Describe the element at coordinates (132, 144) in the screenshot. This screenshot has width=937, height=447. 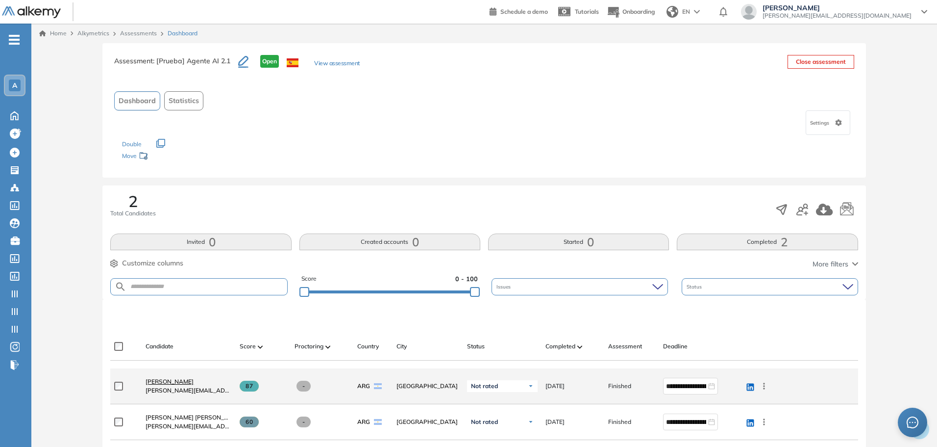
I see `span: Double` at that location.